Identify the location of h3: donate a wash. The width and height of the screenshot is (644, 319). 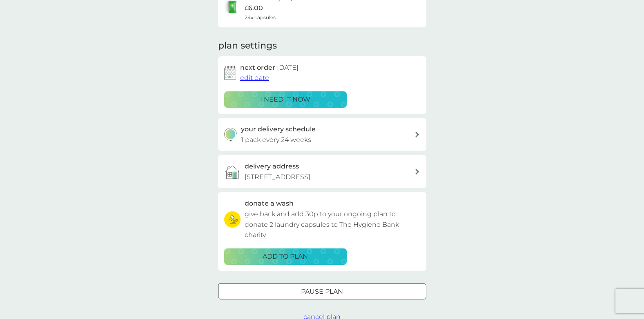
(269, 204).